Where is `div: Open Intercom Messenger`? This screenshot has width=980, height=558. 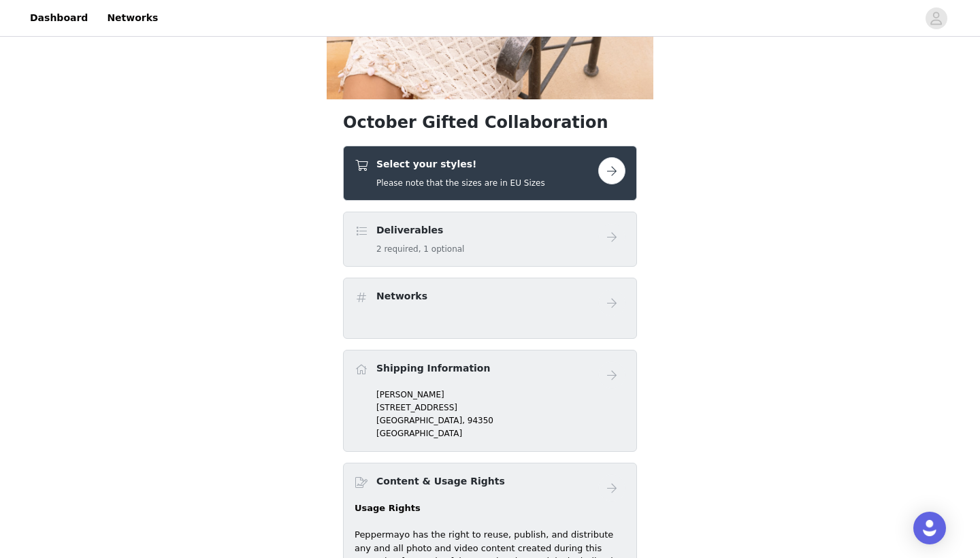
div: Open Intercom Messenger is located at coordinates (930, 528).